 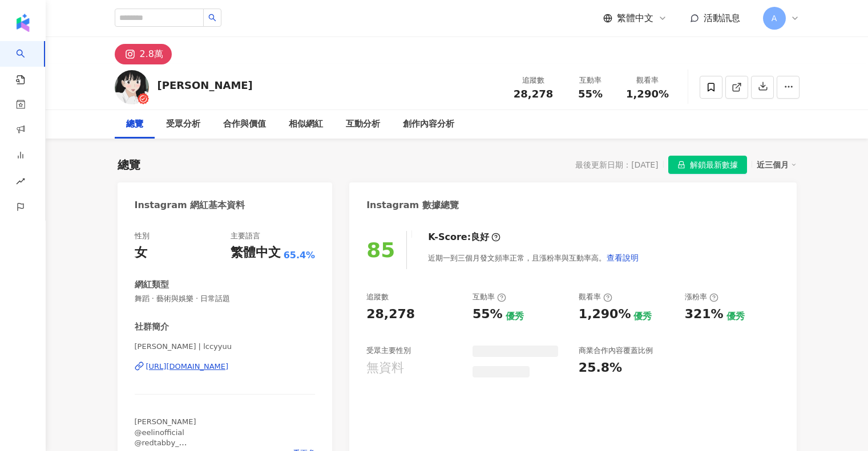 I want to click on div: 漲粉率, so click(x=701, y=297).